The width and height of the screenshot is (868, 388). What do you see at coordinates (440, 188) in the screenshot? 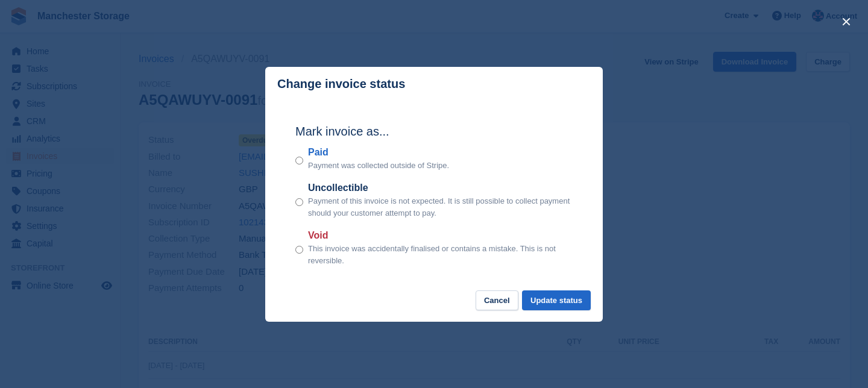
I see `label: Uncollectible` at bounding box center [440, 188].